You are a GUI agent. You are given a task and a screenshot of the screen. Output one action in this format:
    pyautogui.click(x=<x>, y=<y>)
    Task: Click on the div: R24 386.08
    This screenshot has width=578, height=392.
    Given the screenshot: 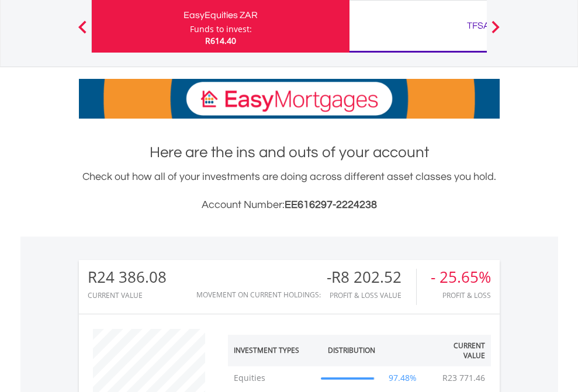 What is the action you would take?
    pyautogui.click(x=127, y=277)
    